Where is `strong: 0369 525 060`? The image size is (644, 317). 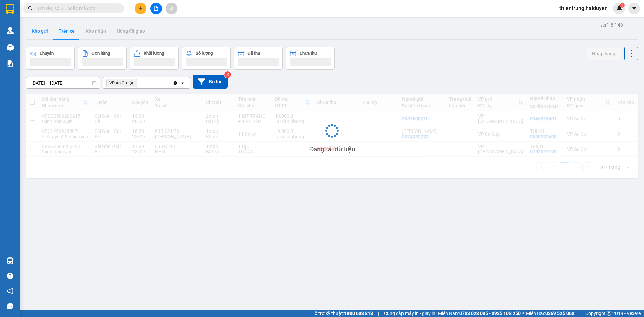
strong: 0369 525 060 is located at coordinates (559, 313).